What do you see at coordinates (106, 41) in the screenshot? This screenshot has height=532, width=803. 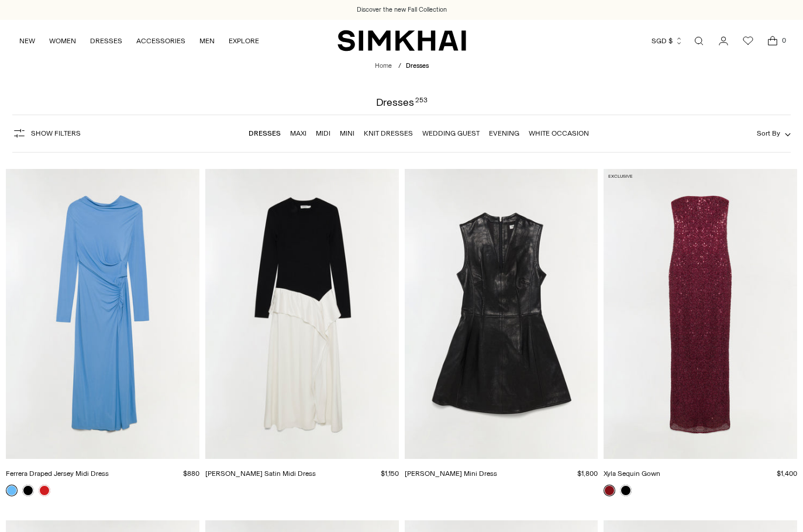 I see `a: DRESSES` at bounding box center [106, 41].